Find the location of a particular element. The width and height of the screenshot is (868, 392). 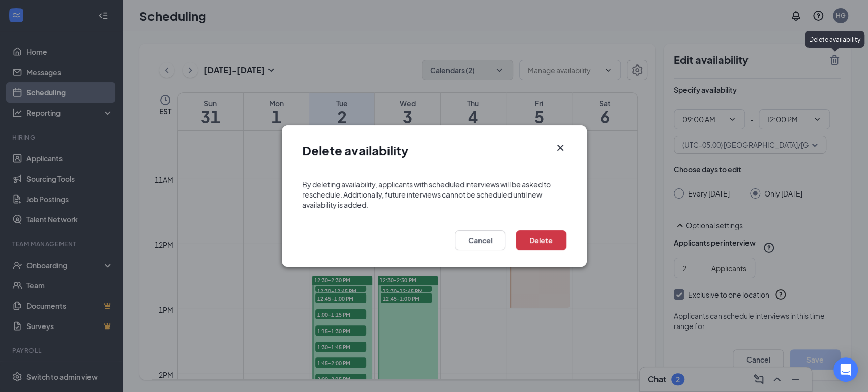

svg: Cross is located at coordinates (560, 148).